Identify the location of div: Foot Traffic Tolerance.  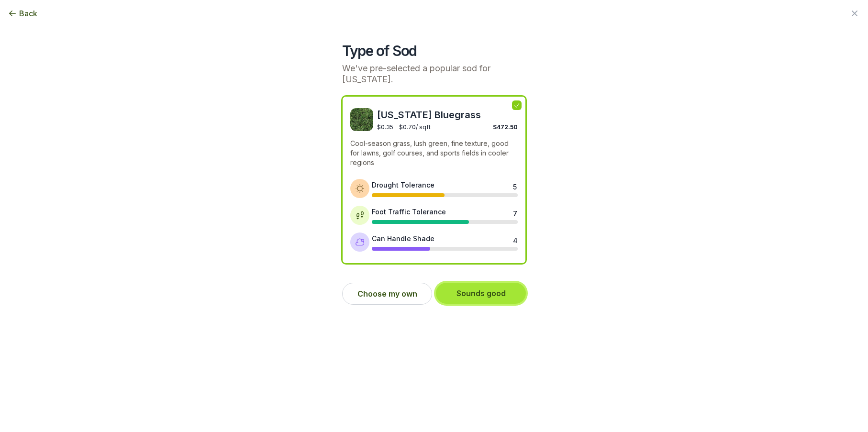
(409, 211).